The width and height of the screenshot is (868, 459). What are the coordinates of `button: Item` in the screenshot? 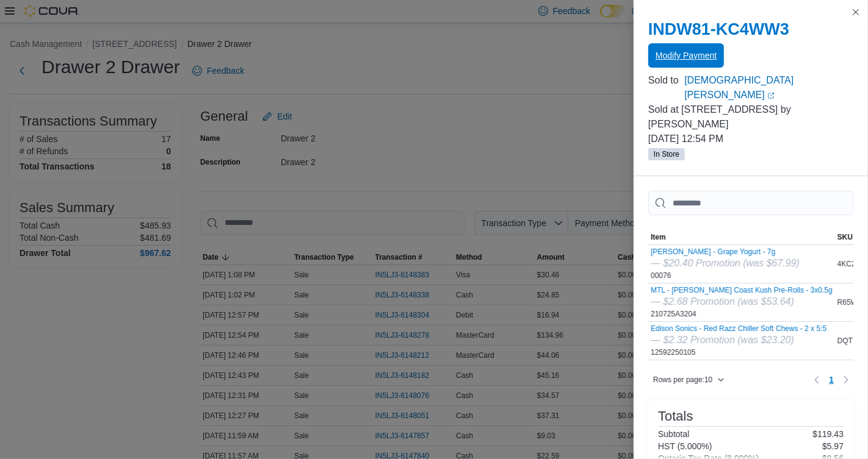 It's located at (741, 238).